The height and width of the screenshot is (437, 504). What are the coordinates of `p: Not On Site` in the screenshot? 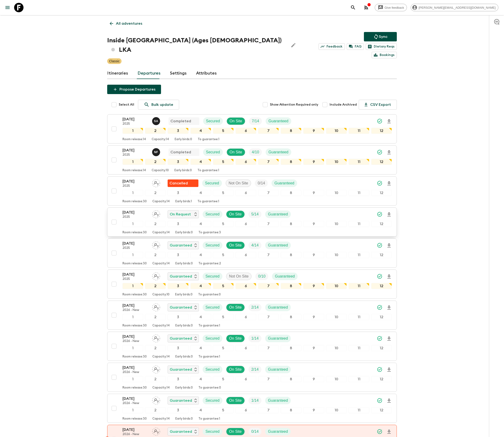 It's located at (238, 183).